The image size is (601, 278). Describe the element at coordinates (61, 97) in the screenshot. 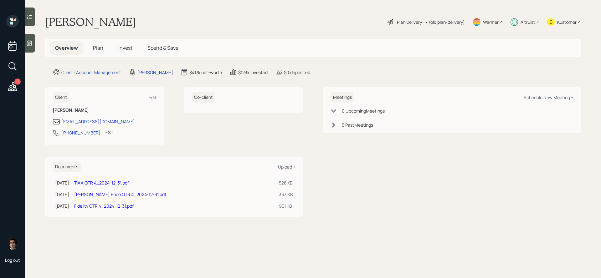

I see `h6: Client` at that location.